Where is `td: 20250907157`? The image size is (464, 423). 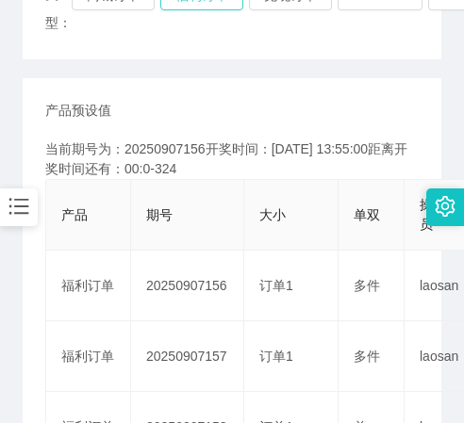
td: 20250907157 is located at coordinates (188, 356).